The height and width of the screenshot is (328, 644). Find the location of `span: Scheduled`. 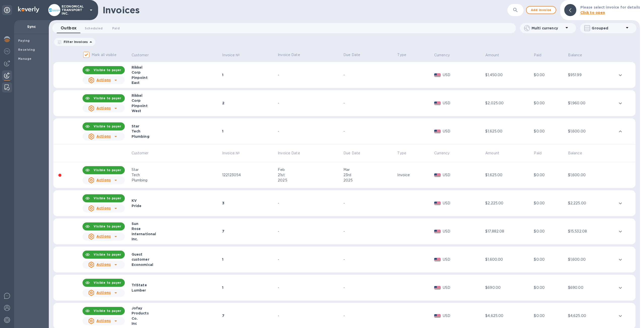

span: Scheduled is located at coordinates (94, 28).